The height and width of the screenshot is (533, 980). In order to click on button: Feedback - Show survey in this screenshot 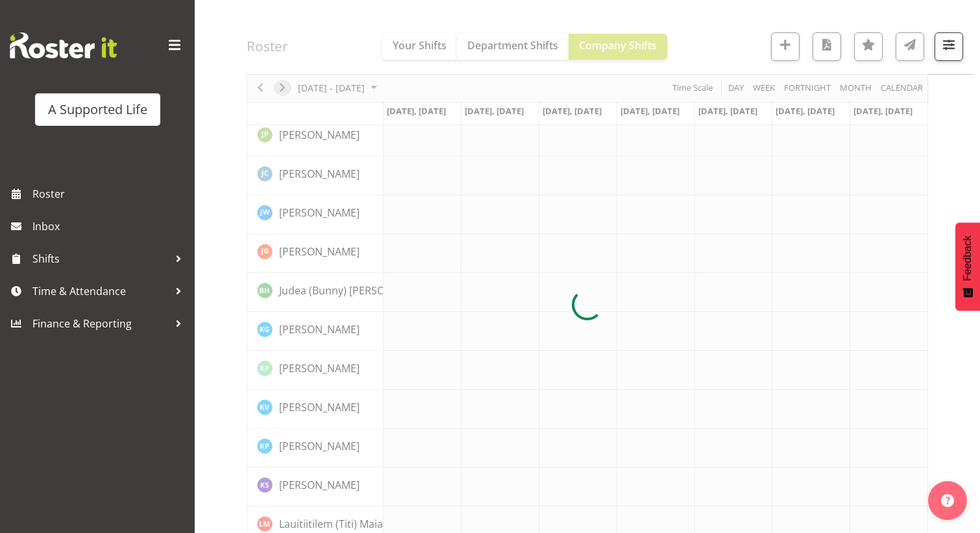, I will do `click(967, 266)`.